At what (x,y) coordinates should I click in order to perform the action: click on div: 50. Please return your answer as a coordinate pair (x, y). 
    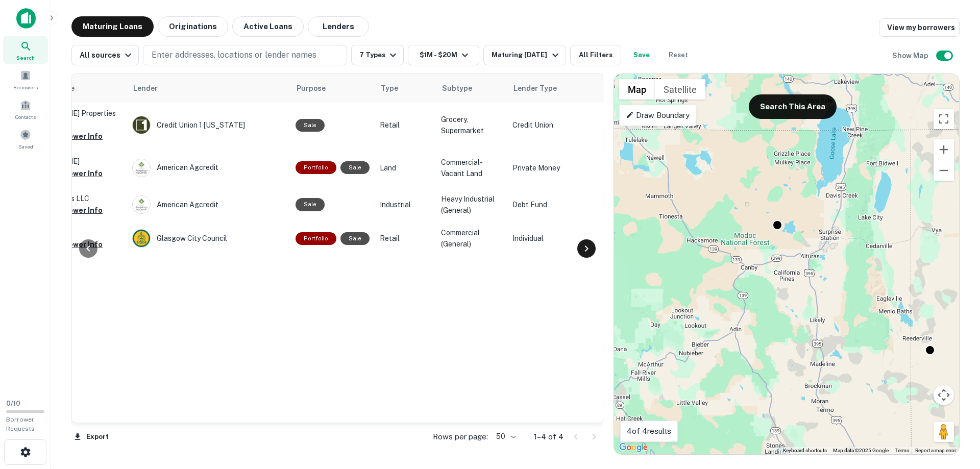
    Looking at the image, I should click on (505, 437).